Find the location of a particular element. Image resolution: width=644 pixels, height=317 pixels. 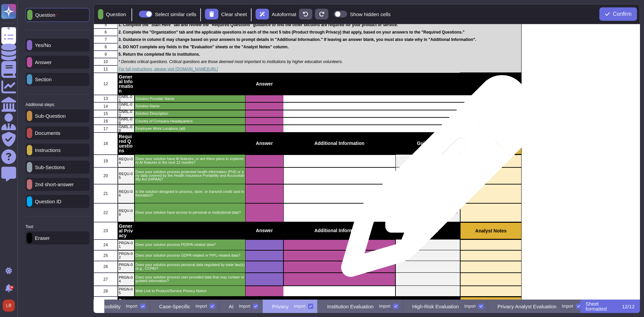

button: user is located at coordinates (11, 306).